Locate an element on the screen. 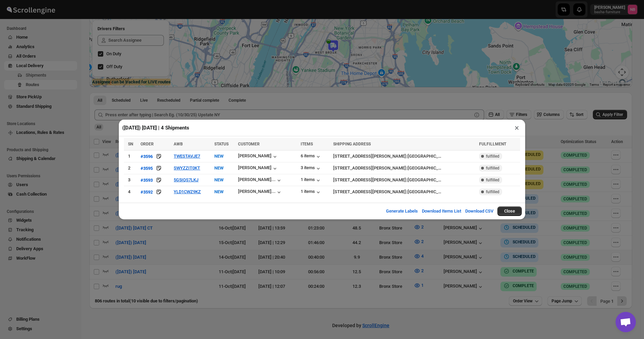 This screenshot has height=339, width=644. td: 2 is located at coordinates (131, 169).